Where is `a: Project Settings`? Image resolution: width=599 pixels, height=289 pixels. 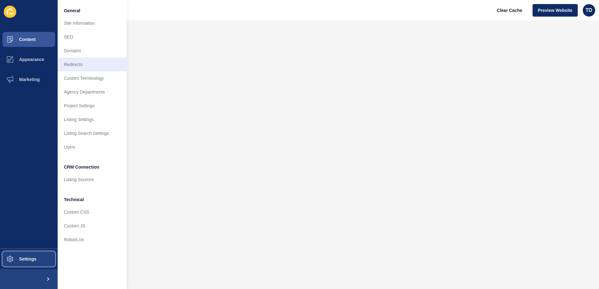 a: Project Settings is located at coordinates (92, 106).